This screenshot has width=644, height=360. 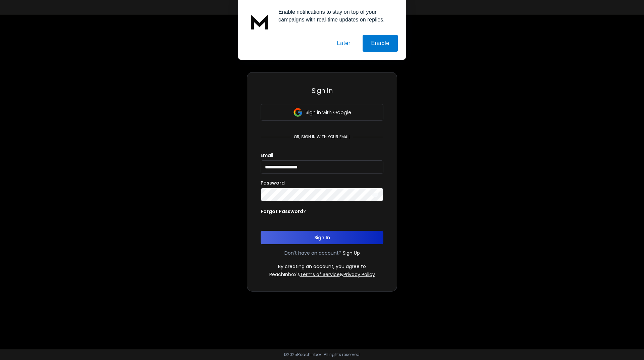 What do you see at coordinates (351, 253) in the screenshot?
I see `a: Sign Up` at bounding box center [351, 253].